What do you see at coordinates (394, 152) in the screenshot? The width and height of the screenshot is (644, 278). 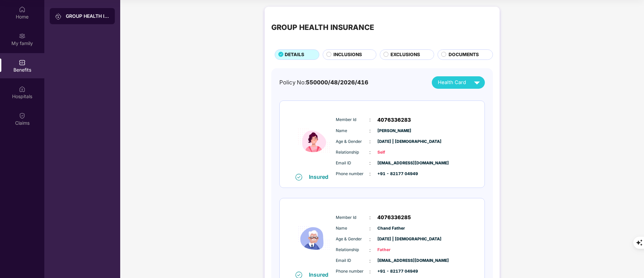 I see `span: Self` at bounding box center [394, 152].